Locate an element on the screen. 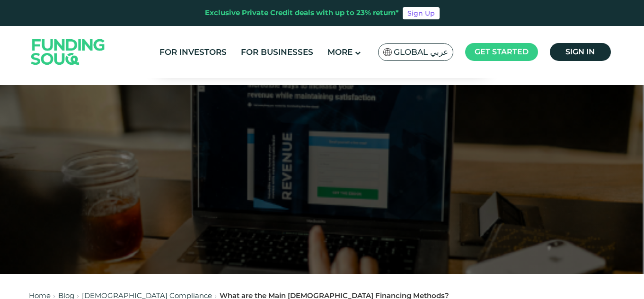 The width and height of the screenshot is (644, 299). a: Sign Up is located at coordinates (421, 13).